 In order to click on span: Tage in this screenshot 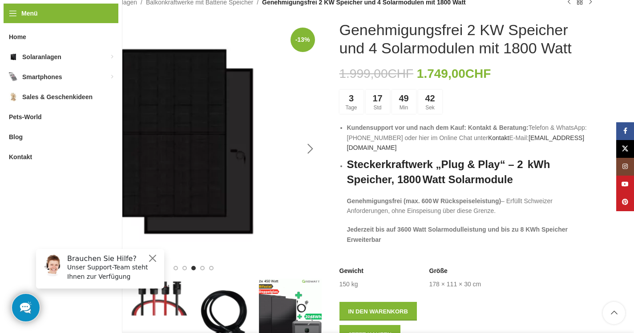, I will do `click(351, 108)`.